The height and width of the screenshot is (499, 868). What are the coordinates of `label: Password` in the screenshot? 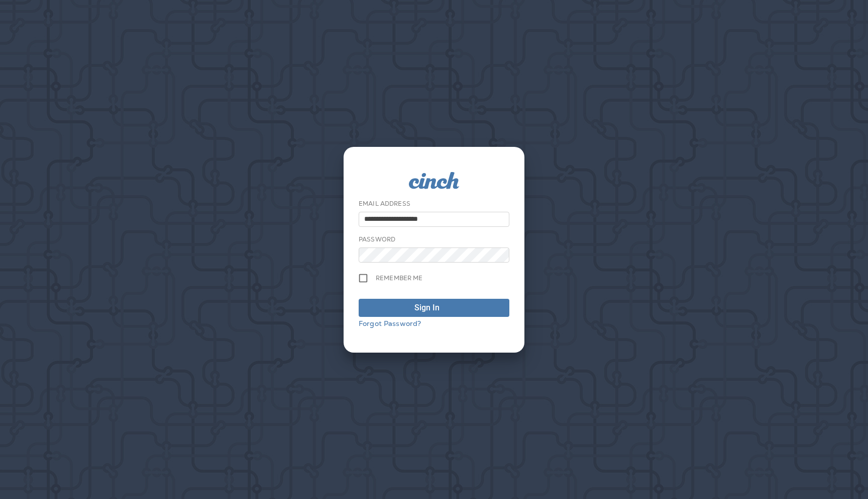 It's located at (377, 240).